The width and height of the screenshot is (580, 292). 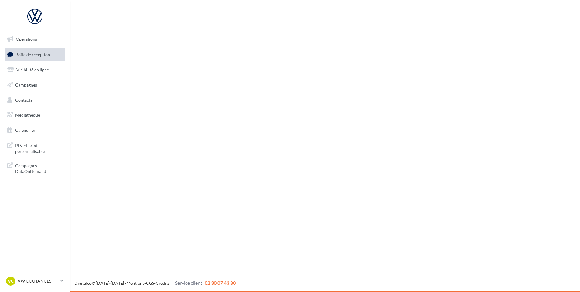 What do you see at coordinates (150, 283) in the screenshot?
I see `a: CGS` at bounding box center [150, 283].